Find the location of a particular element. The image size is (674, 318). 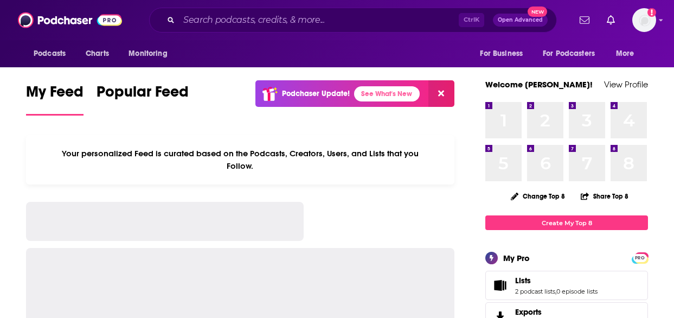

span: My Feed is located at coordinates (55, 95).